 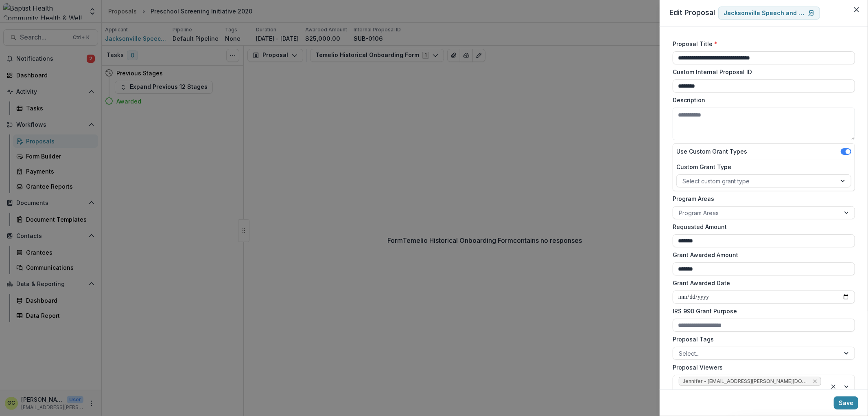 I want to click on label: IRS 990 Grant Purpose, so click(x=762, y=311).